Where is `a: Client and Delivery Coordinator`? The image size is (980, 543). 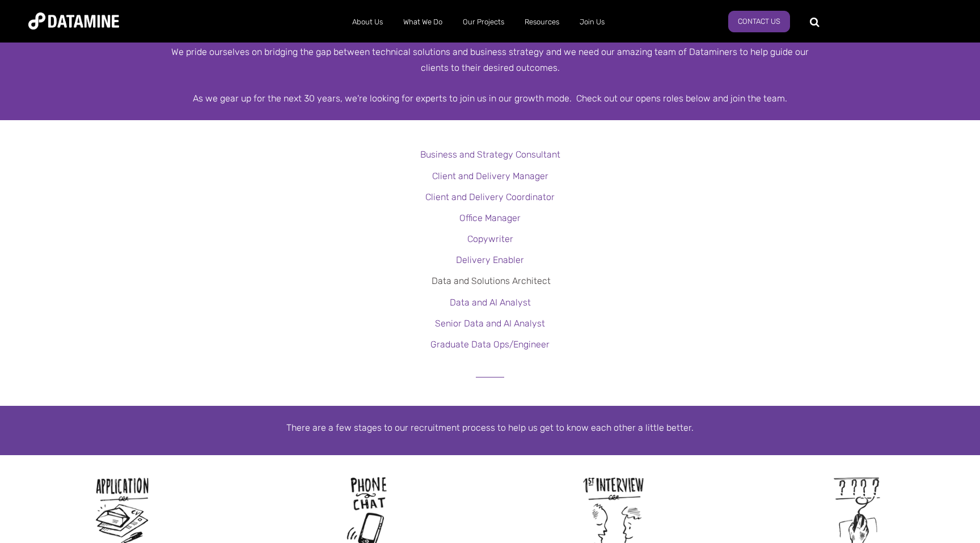 a: Client and Delivery Coordinator is located at coordinates (490, 197).